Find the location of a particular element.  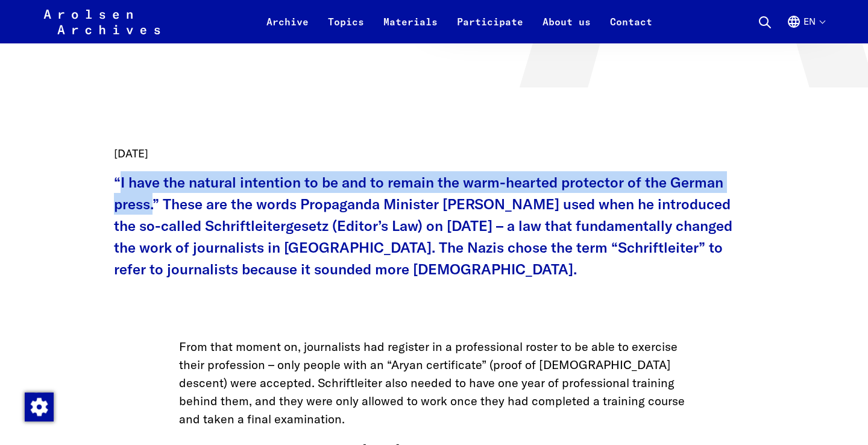

a: Participate is located at coordinates (490, 29).